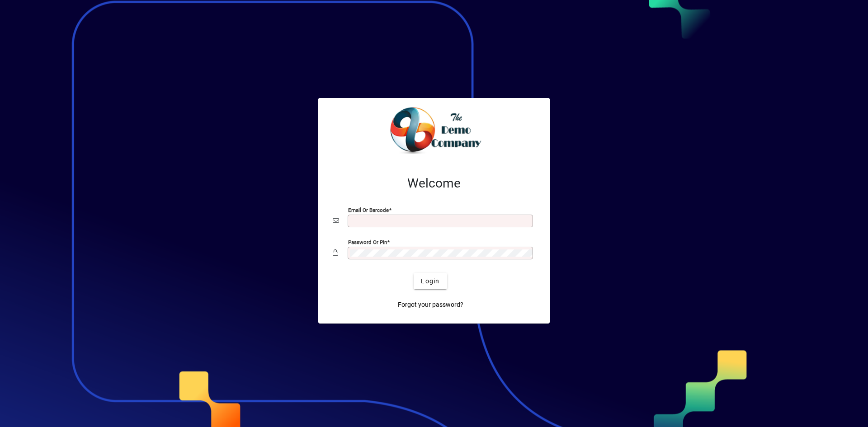 This screenshot has width=868, height=427. What do you see at coordinates (430, 281) in the screenshot?
I see `button: Login` at bounding box center [430, 281].